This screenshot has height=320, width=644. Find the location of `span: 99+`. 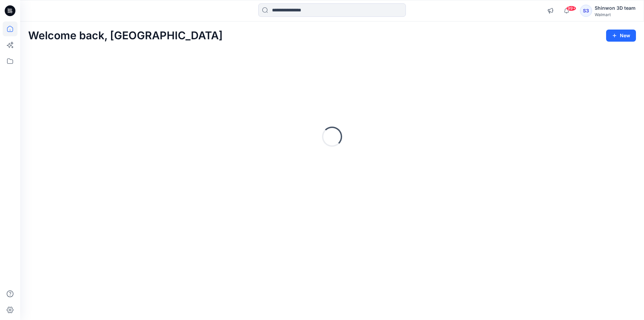

span: 99+ is located at coordinates (572, 8).